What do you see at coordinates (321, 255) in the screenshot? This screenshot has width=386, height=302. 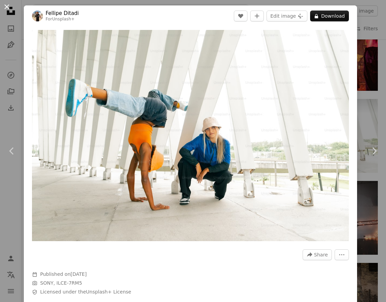 I see `span: Share` at bounding box center [321, 255].